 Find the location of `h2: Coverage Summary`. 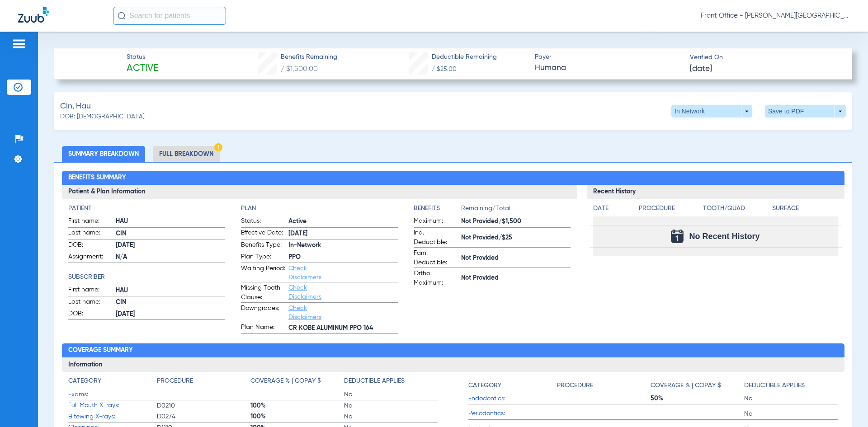

h2: Coverage Summary is located at coordinates (453, 350).